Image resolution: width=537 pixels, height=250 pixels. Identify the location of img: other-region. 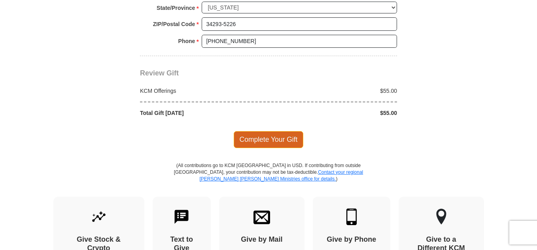
(442, 217).